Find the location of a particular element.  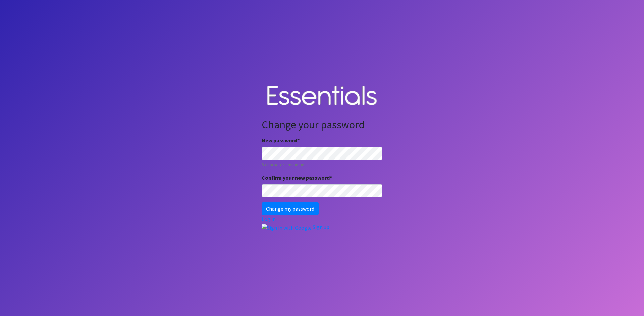

img: Human Essentials is located at coordinates (322, 96).